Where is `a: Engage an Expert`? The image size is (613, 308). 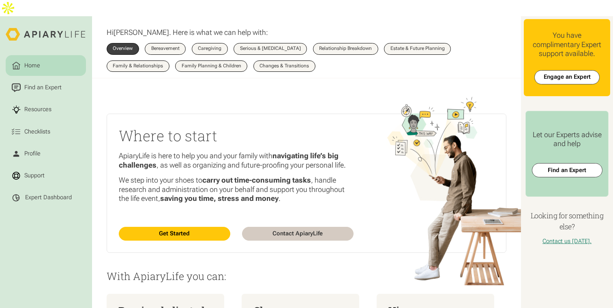 a: Engage an Expert is located at coordinates (567, 77).